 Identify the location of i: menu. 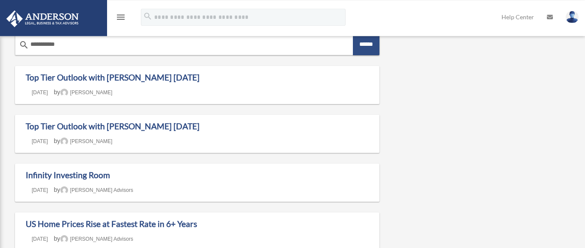
(121, 17).